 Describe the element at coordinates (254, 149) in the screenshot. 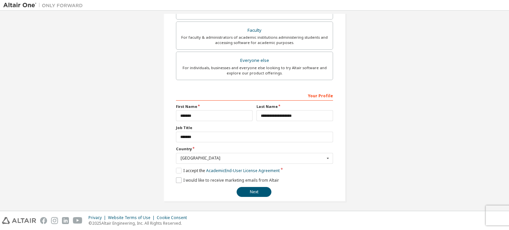

I see `label: Country` at that location.